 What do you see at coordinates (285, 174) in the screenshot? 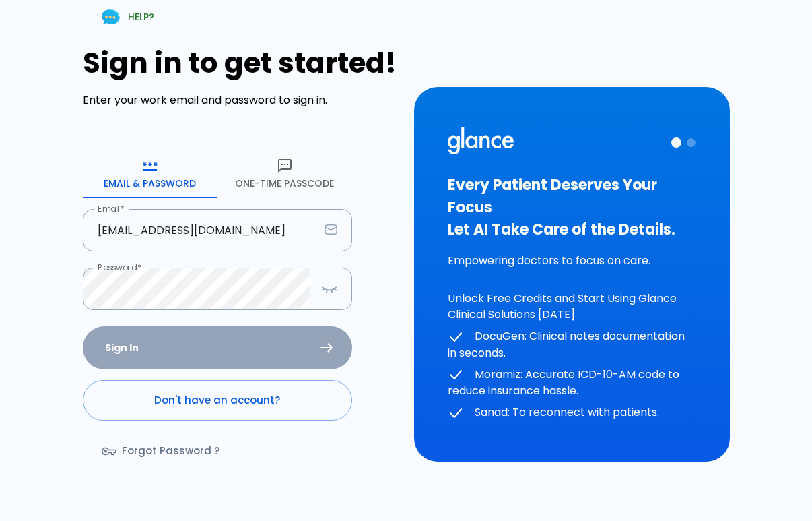
I see `button: One-Time Passcode` at bounding box center [285, 174].